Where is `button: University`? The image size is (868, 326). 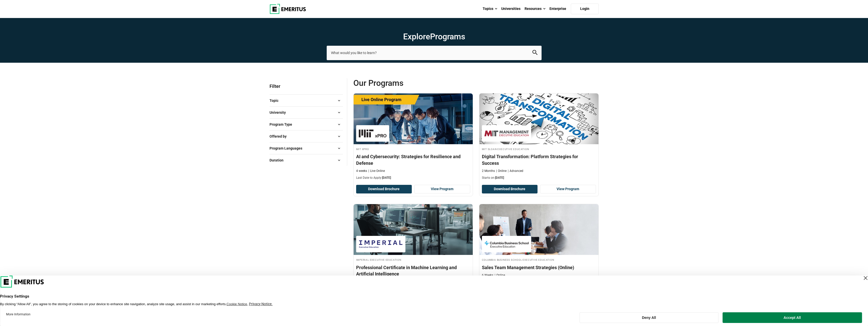 button: University is located at coordinates (306, 112).